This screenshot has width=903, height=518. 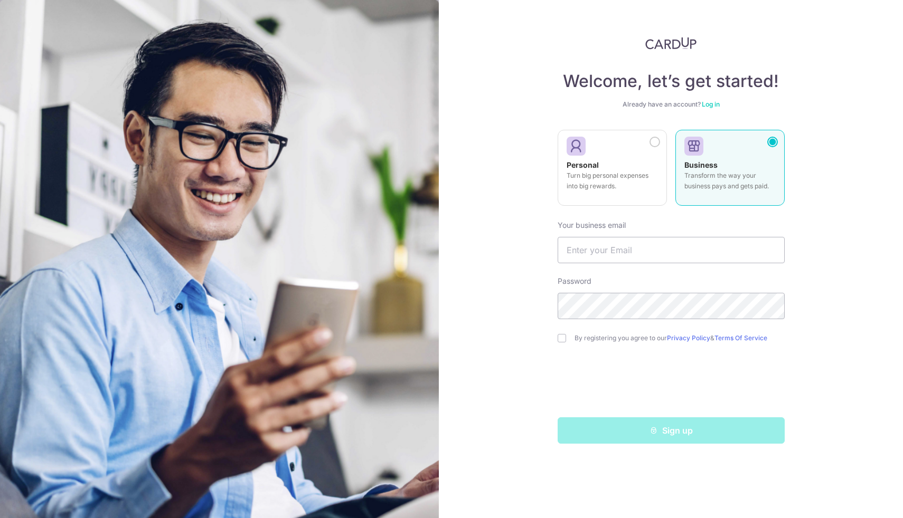 What do you see at coordinates (612, 181) in the screenshot?
I see `p: Turn big personal expenses into big rewards.` at bounding box center [612, 181].